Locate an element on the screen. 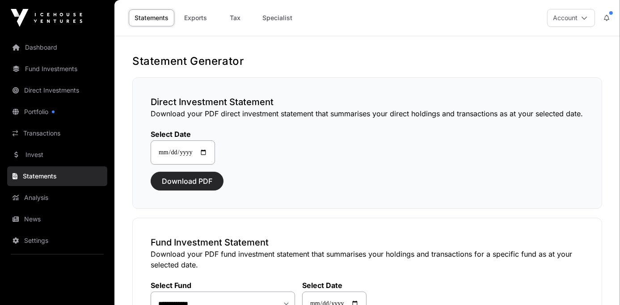  a: Analysis is located at coordinates (57, 198).